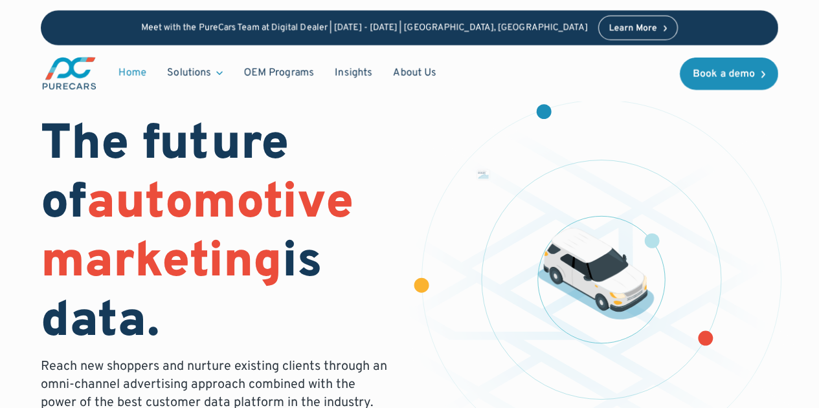 This screenshot has width=819, height=408. I want to click on img: chart showing monthly dealership revenue of $7m, so click(483, 175).